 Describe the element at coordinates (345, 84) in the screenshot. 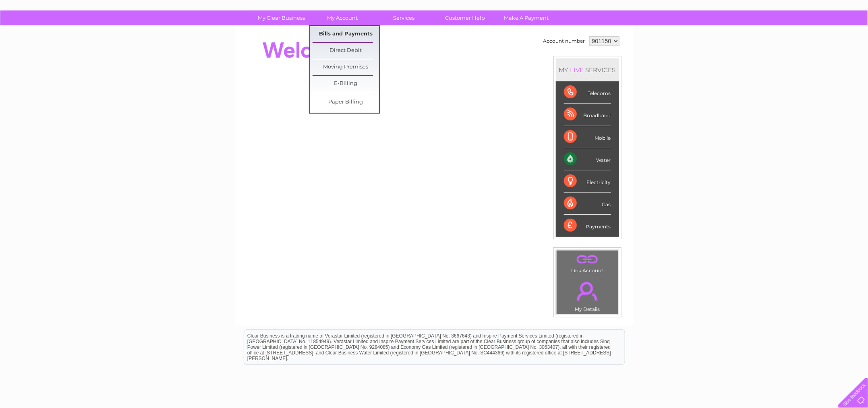

I see `a: E-Billing` at that location.